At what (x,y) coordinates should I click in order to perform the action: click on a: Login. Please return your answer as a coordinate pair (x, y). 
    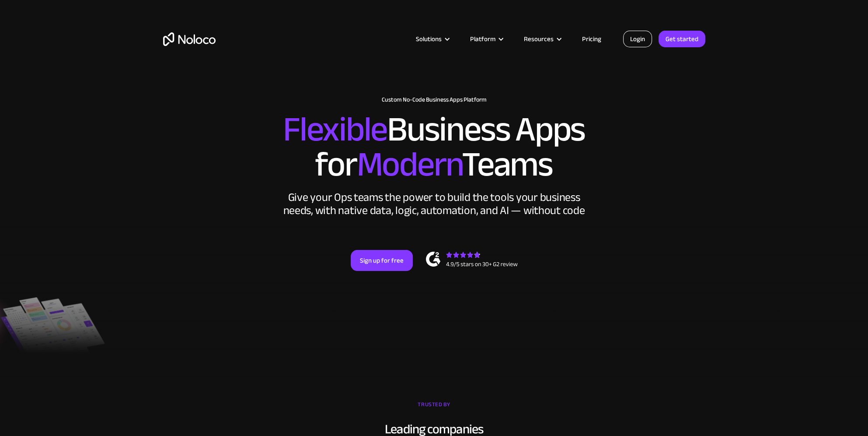
    Looking at the image, I should click on (638, 39).